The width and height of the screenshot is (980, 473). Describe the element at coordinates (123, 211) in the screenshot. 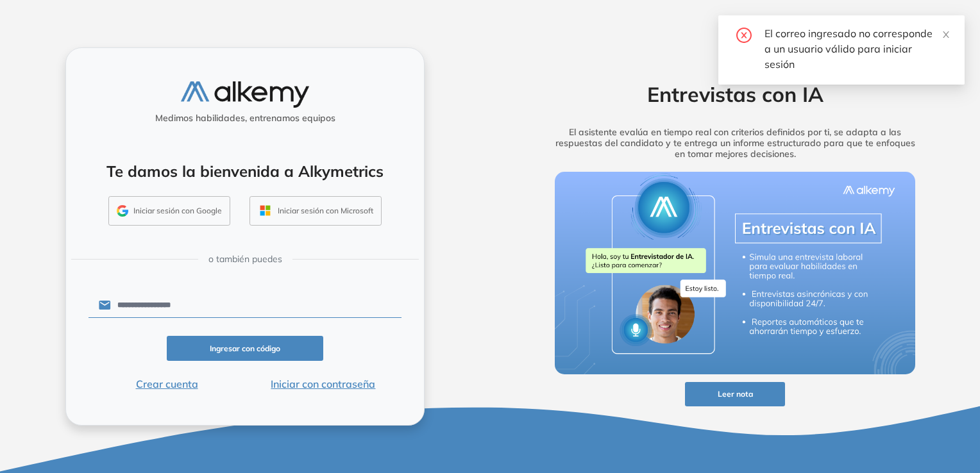

I see `img: GMAIL_ICON` at that location.